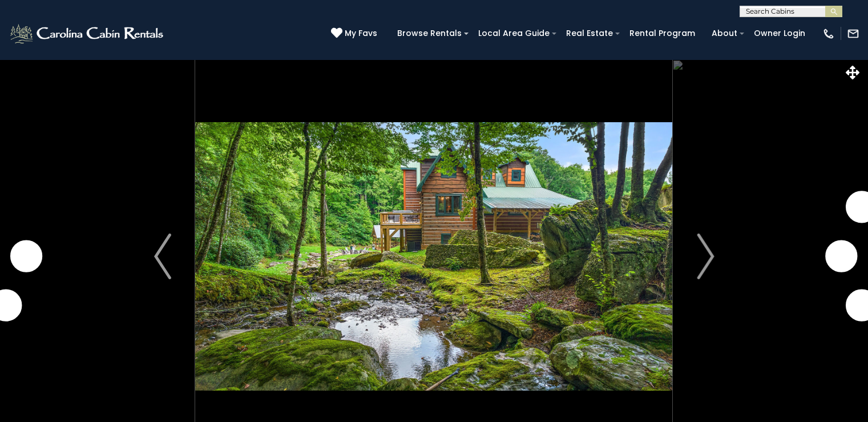  Describe the element at coordinates (429, 33) in the screenshot. I see `a: Browse Rentals` at that location.